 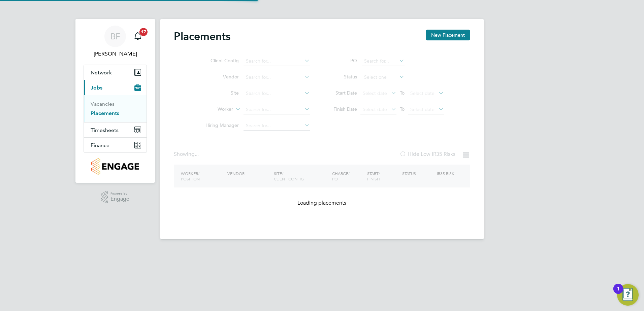 What do you see at coordinates (120, 199) in the screenshot?
I see `span: Engage` at bounding box center [120, 199].